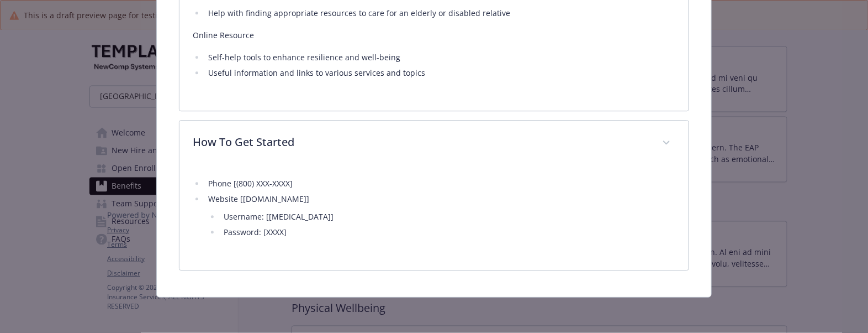  Describe the element at coordinates (434, 35) in the screenshot. I see `p: Online Resource` at that location.